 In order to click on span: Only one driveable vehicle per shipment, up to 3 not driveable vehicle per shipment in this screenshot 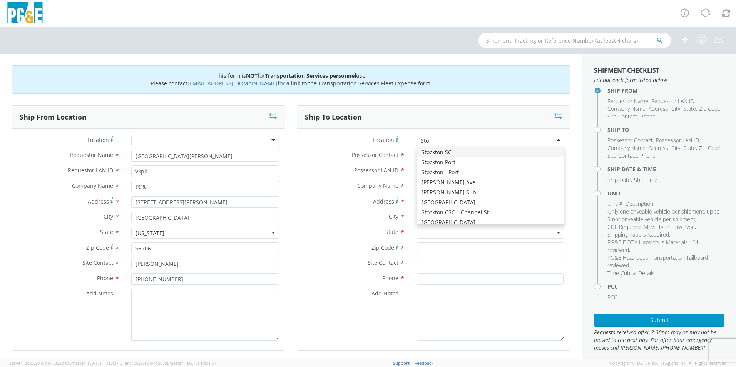, I will do `click(664, 215)`.